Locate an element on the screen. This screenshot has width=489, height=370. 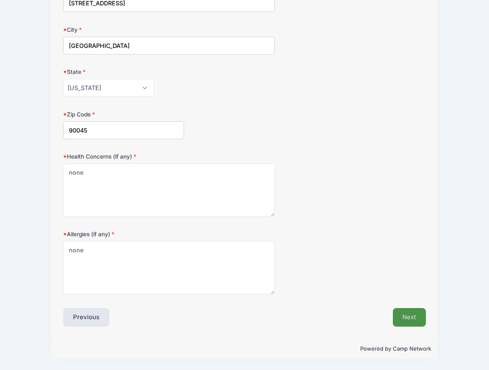
input: xxxxx is located at coordinates (123, 130).